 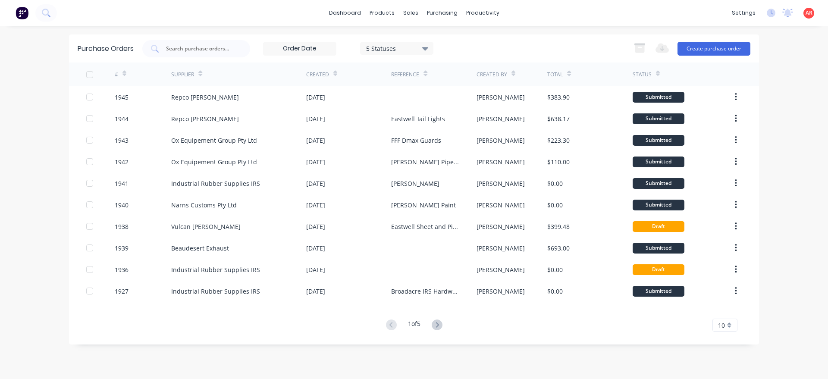 I want to click on div: $223.30, so click(x=559, y=140).